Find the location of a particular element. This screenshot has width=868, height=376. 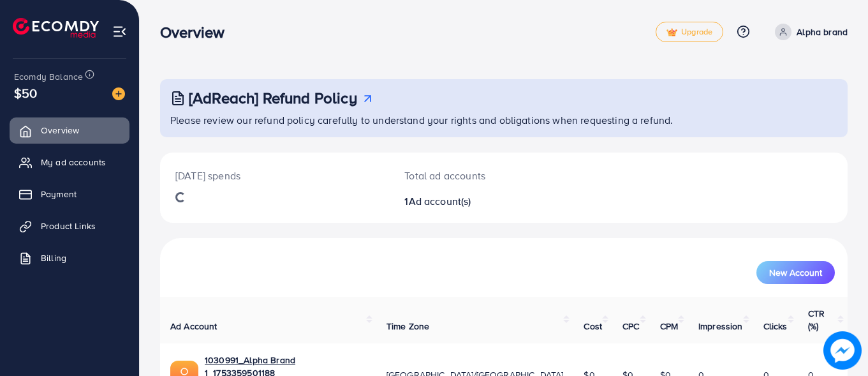

a: Payment is located at coordinates (70, 194).